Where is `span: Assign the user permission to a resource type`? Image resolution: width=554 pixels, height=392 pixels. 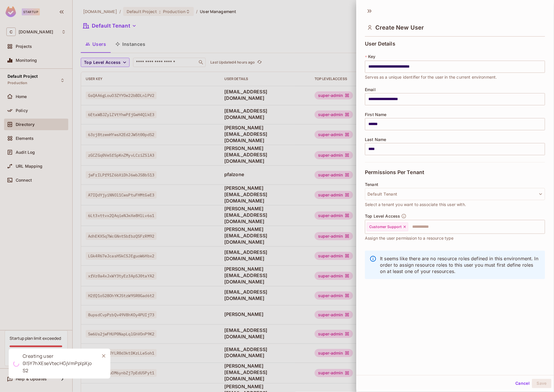 span: Assign the user permission to a resource type is located at coordinates (410, 238).